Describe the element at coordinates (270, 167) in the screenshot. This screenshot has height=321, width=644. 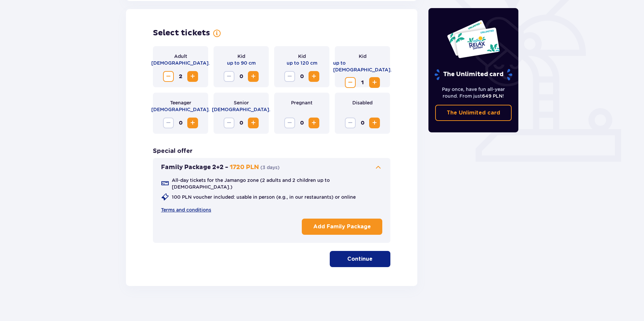
I see `p: ( 3 days )` at that location.